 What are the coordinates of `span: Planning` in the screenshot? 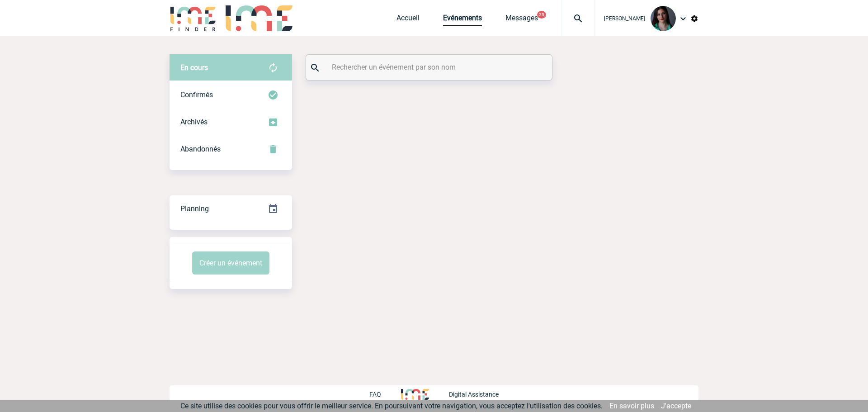 It's located at (195, 209).